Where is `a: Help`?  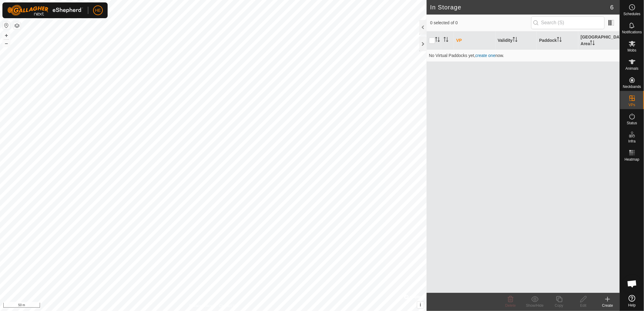
a: Help is located at coordinates (632, 301).